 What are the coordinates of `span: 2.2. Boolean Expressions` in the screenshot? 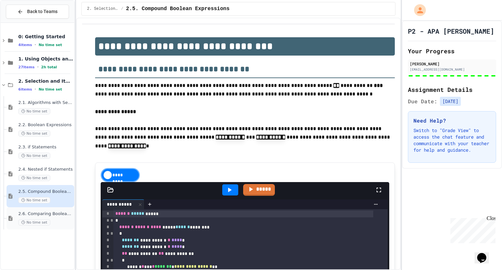 It's located at (45, 125).